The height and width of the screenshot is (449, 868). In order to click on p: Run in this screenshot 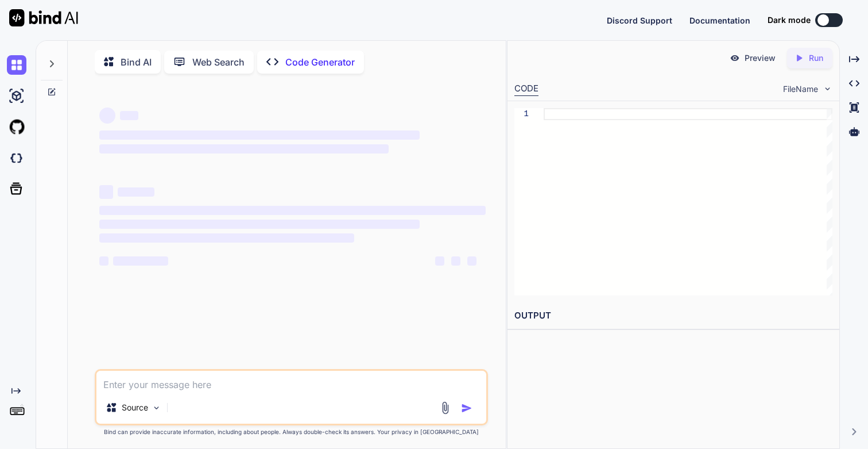, I will do `click(816, 58)`.